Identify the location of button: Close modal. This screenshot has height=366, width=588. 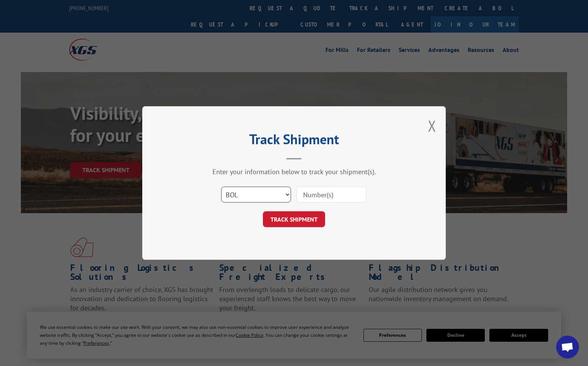
(432, 126).